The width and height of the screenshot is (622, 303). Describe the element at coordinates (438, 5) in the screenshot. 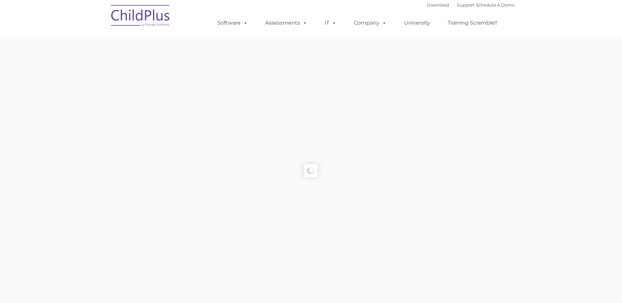

I see `a: Download` at that location.